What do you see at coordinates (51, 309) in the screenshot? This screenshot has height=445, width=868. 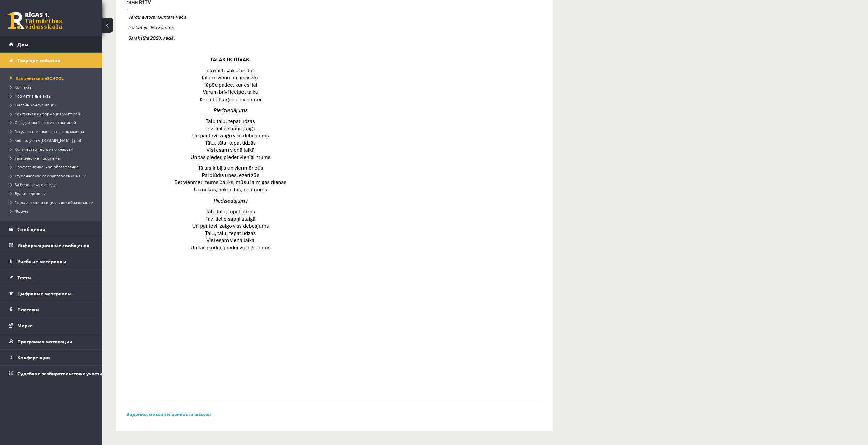 I see `a: Платежи` at bounding box center [51, 309].